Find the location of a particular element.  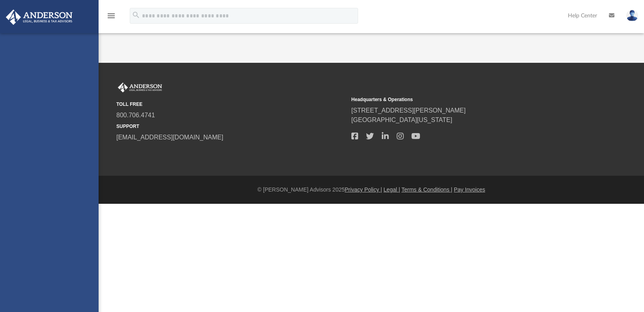

small: SUPPORT is located at coordinates (231, 126).